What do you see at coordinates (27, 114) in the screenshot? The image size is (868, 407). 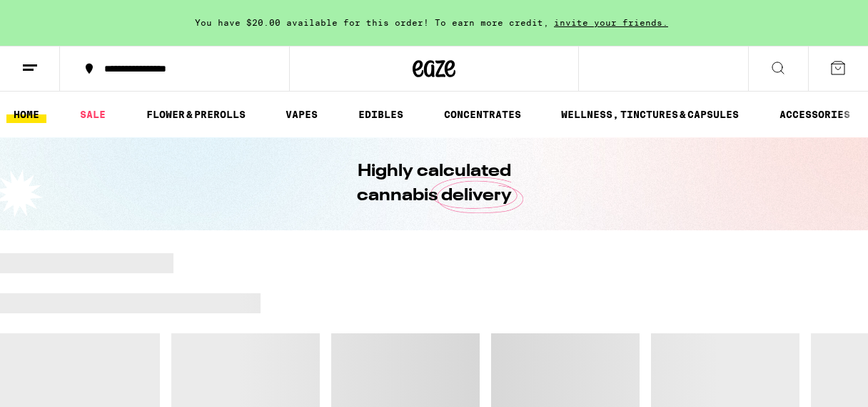 I see `a: HOME` at bounding box center [27, 114].